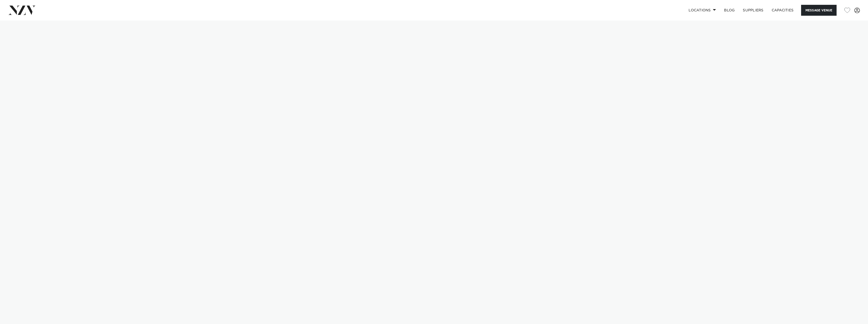  Describe the element at coordinates (703, 10) in the screenshot. I see `a: Locations` at that location.